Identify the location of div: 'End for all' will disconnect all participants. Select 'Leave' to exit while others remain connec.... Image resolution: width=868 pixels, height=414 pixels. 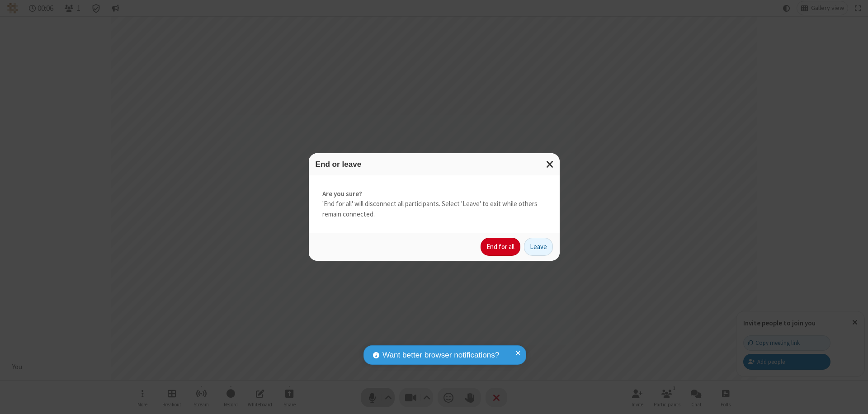
(434, 204).